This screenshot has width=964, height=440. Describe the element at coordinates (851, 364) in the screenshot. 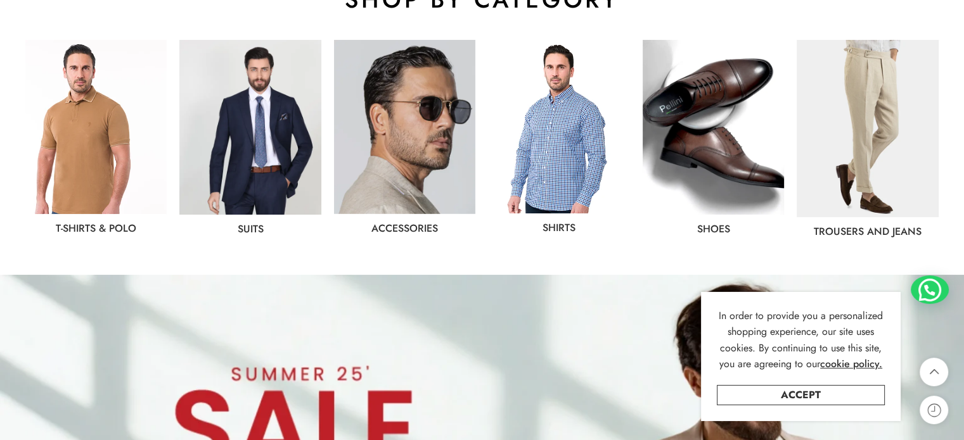

I see `a: cookie policy.` at that location.